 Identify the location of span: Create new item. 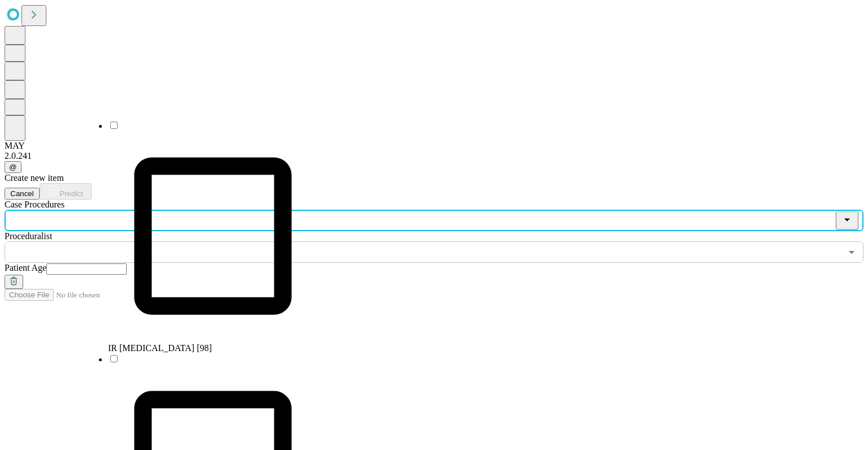
(34, 178).